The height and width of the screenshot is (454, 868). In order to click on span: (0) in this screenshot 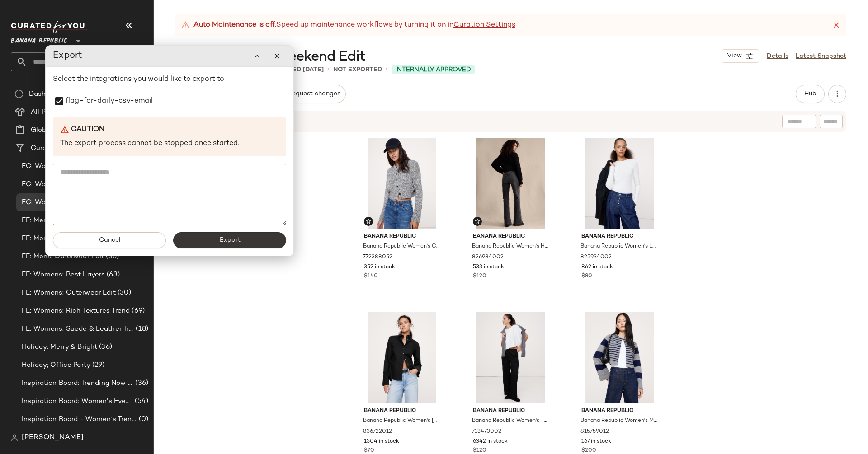, I will do `click(142, 420)`.